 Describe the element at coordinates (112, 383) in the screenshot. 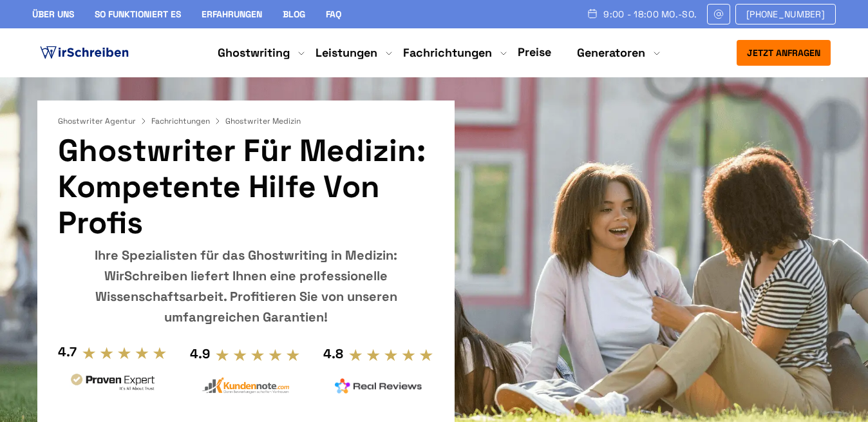

I see `img: provenexpert` at that location.